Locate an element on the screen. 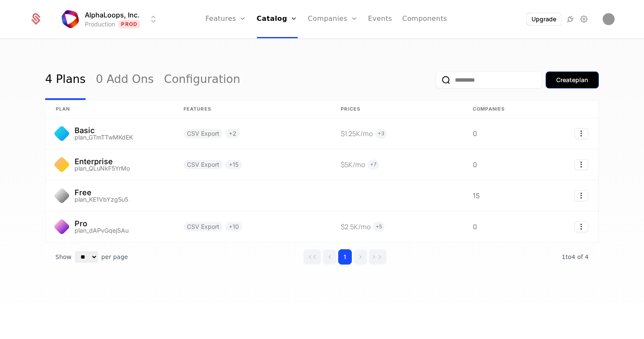 This screenshot has height=339, width=644. span: per page is located at coordinates (115, 257).